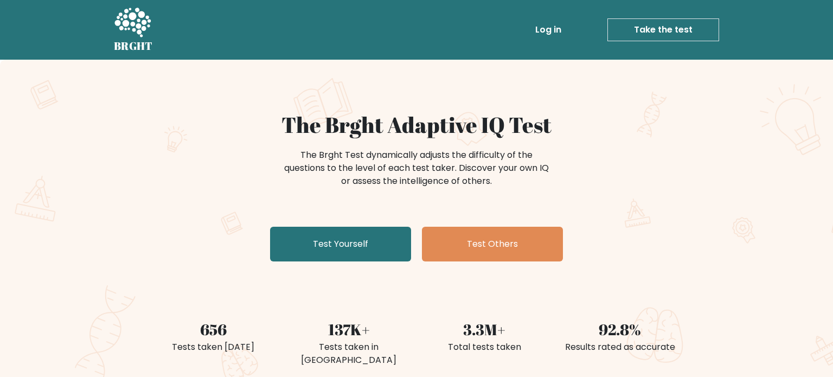  I want to click on div: 137K+, so click(349, 329).